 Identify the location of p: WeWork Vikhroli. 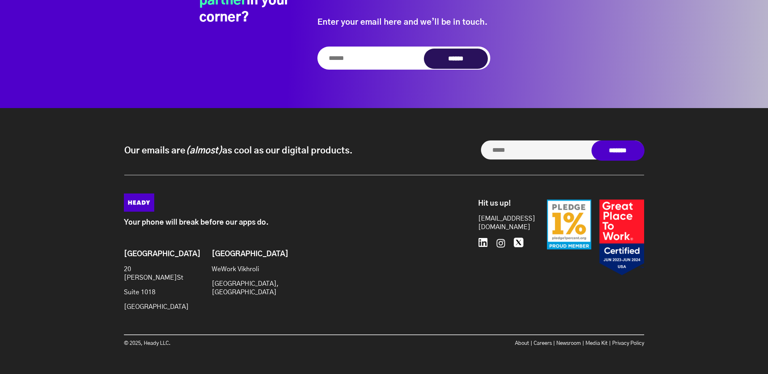
(245, 269).